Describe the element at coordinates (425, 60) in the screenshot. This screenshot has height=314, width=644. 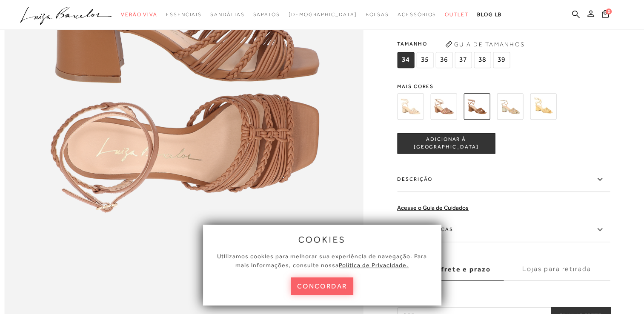
I see `span: 35` at that location.